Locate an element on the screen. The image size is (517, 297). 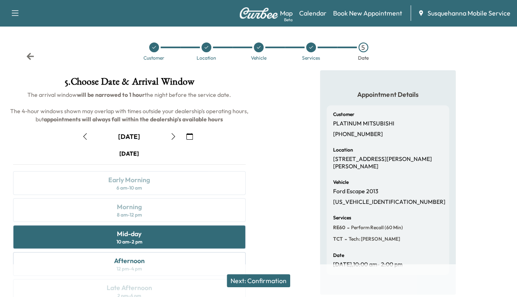
div: 10 am - 2 pm is located at coordinates (129, 242).